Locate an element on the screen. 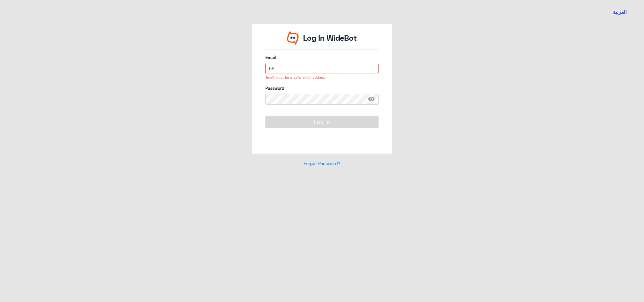 This screenshot has height=302, width=644. p: Log In WideBot is located at coordinates (330, 38).